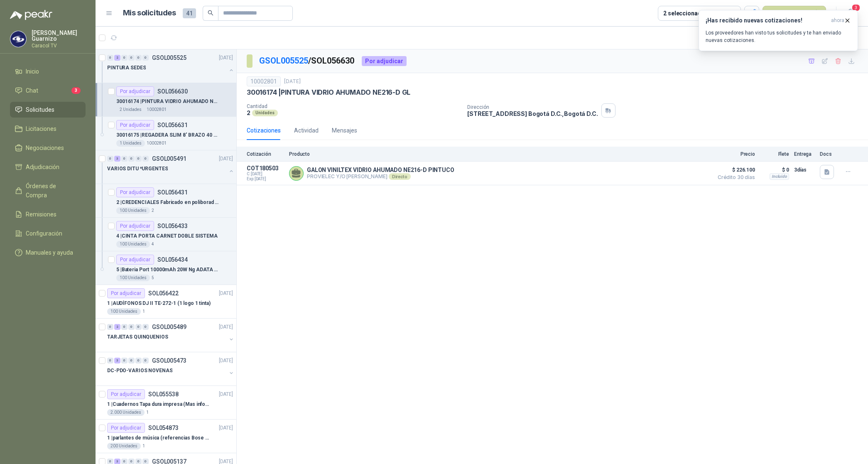  I want to click on p: GSOL005525, so click(169, 57).